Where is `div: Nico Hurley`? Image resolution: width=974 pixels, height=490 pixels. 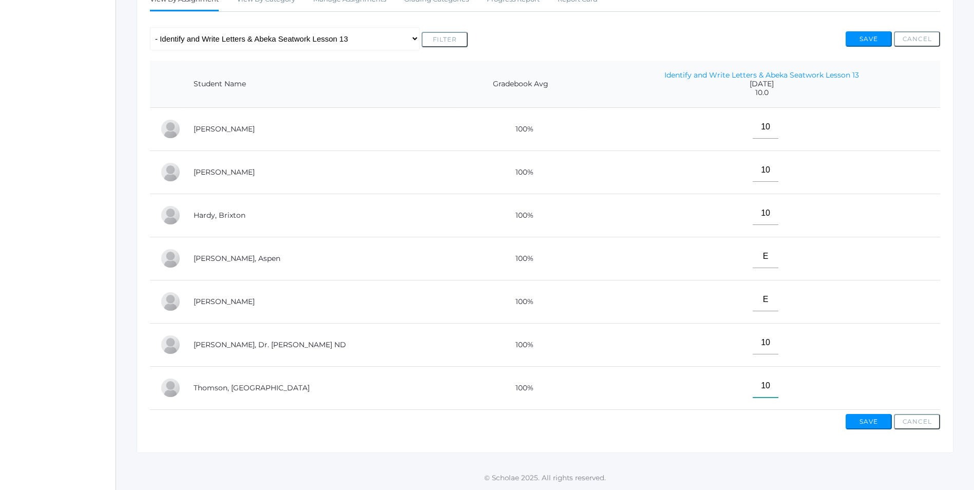
div: Nico Hurley is located at coordinates (170, 301).